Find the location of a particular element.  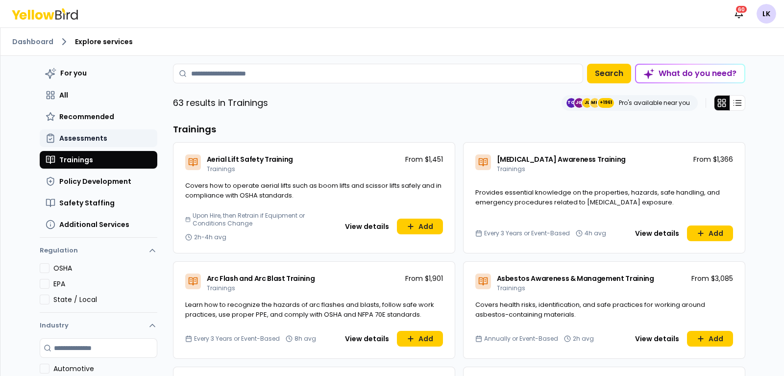

span: Explore services is located at coordinates (104, 42).